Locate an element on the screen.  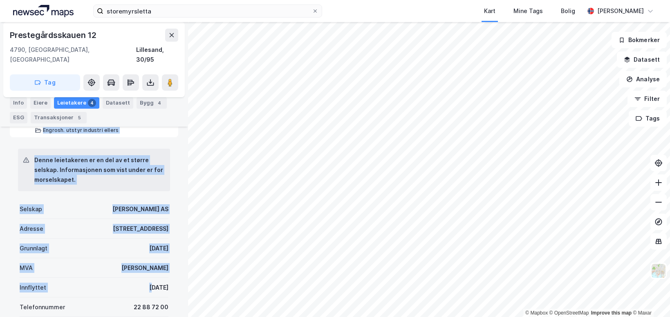
div: Kontrollprogram for chat is located at coordinates (649, 297).